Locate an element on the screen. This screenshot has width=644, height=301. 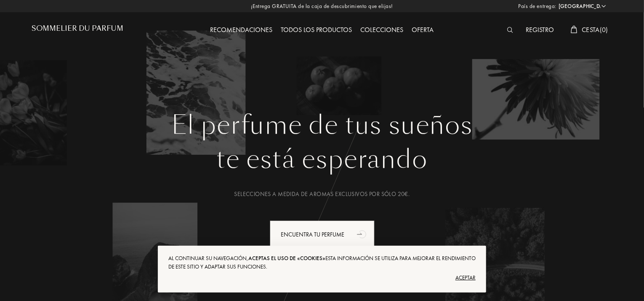
div: animation is located at coordinates (362, 234).